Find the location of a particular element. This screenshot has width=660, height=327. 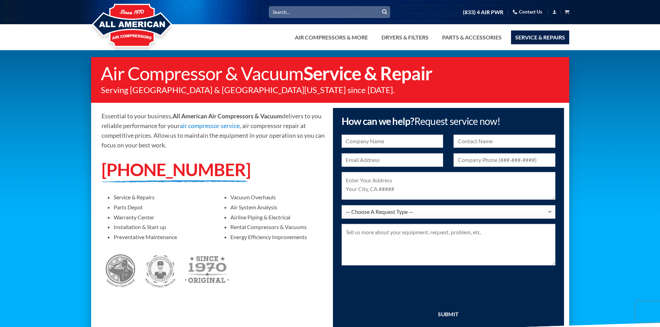

a: Contact Us is located at coordinates (527, 12).